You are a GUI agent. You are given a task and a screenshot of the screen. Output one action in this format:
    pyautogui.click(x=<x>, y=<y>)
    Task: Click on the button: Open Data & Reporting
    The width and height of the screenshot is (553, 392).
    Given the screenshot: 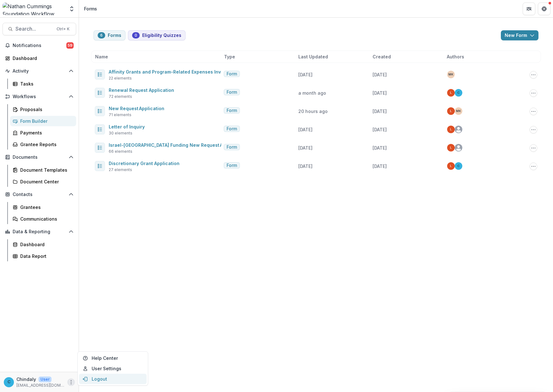 What is the action you would take?
    pyautogui.click(x=39, y=232)
    